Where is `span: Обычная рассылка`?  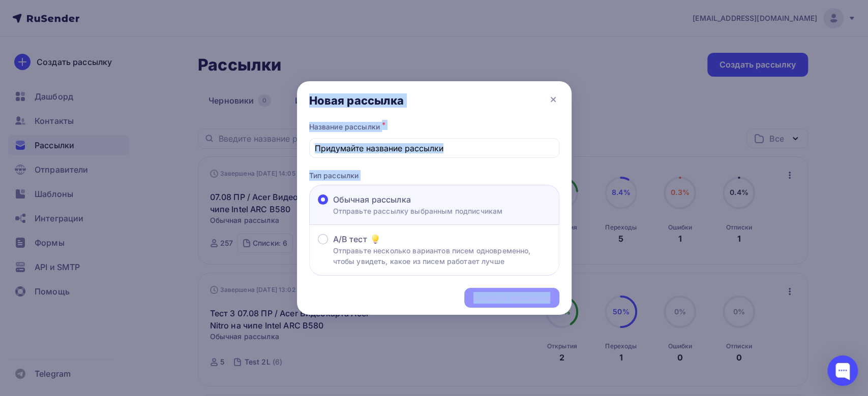
span: Обычная рассылка is located at coordinates (372, 200).